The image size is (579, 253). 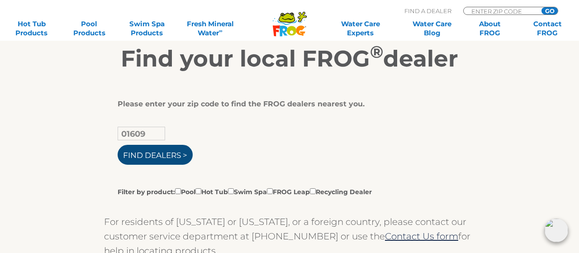 I want to click on h2: Find your local FROG dealer, so click(x=290, y=59).